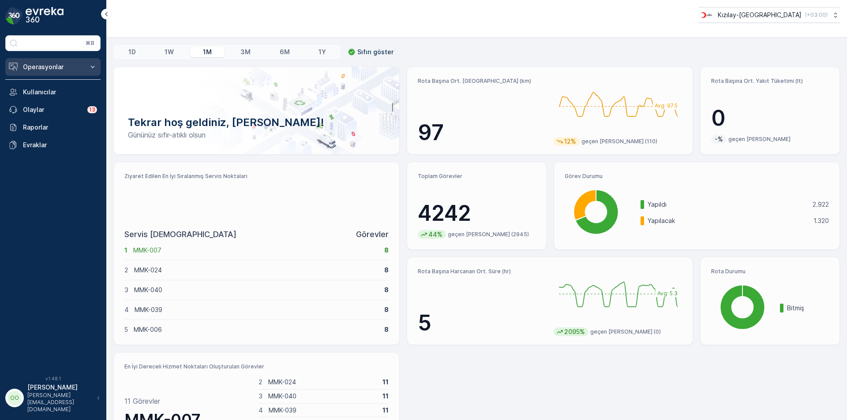 Image resolution: width=847 pixels, height=420 pixels. What do you see at coordinates (132, 52) in the screenshot?
I see `p: 1D` at bounding box center [132, 52].